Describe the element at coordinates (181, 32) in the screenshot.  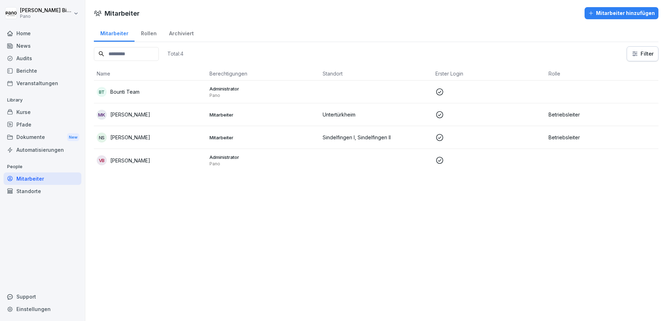
I see `a: Archiviert` at that location.